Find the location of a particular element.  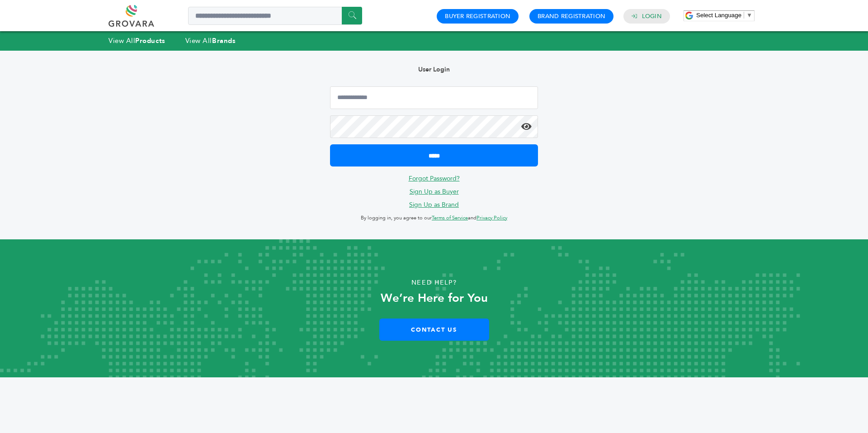

input: Email Address is located at coordinates (434, 98).